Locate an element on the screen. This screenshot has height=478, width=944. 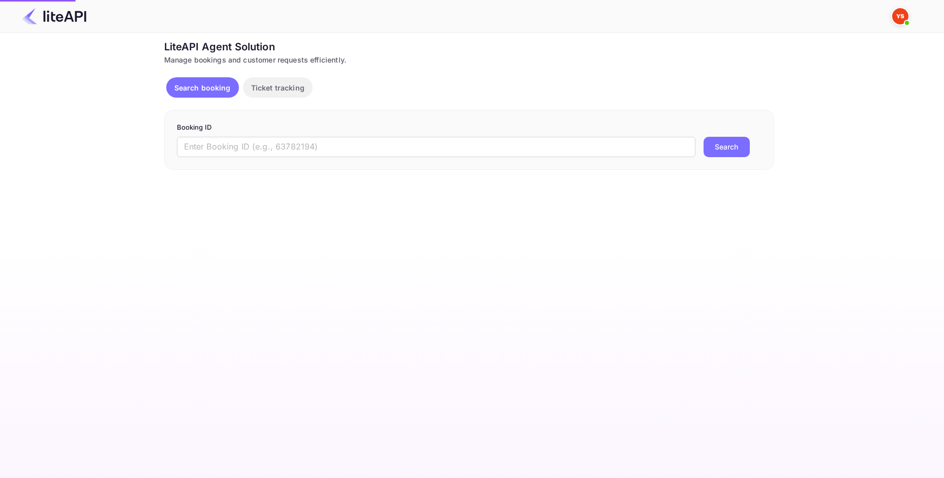
p: Search booking is located at coordinates (202, 87).